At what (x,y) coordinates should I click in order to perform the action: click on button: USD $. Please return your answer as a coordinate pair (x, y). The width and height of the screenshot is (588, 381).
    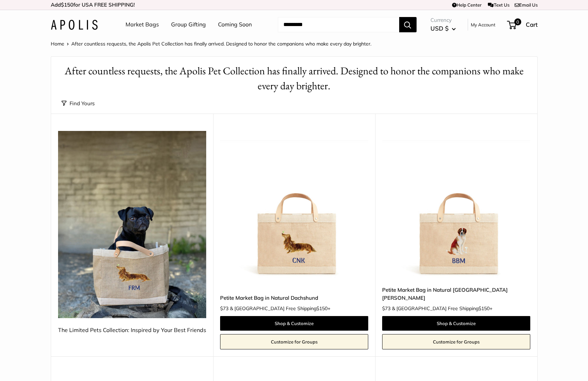
    Looking at the image, I should click on (443, 28).